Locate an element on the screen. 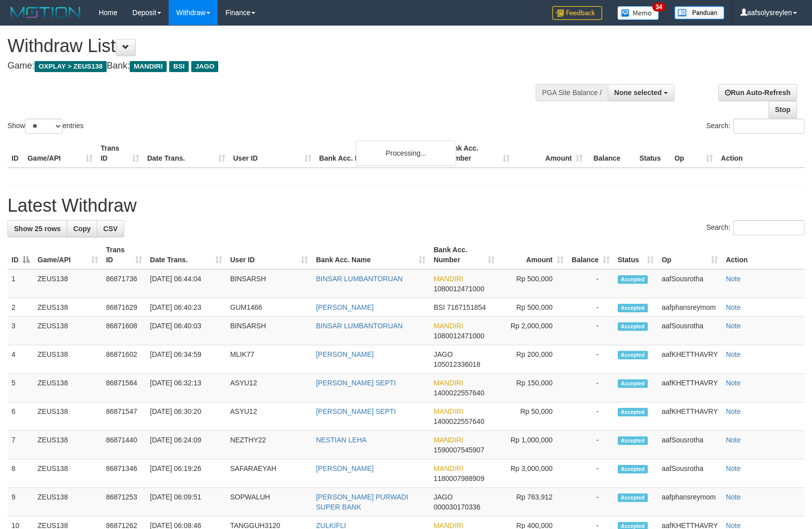 The image size is (812, 529). td: 86871547 is located at coordinates (124, 417).